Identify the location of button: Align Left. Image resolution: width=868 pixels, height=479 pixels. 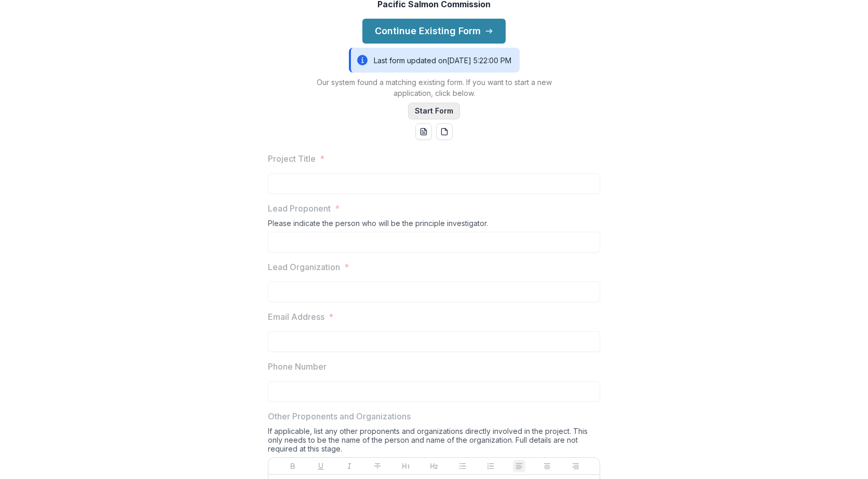
(519, 466).